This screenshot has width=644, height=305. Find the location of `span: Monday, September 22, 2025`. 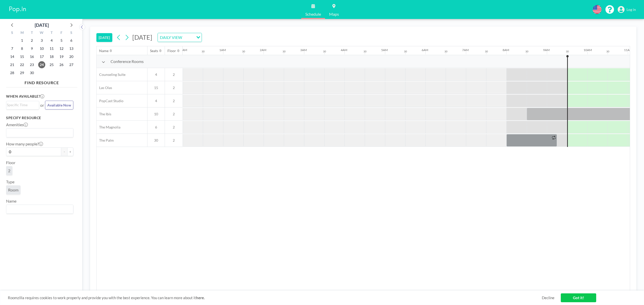

span: Monday, September 22, 2025 is located at coordinates (22, 64).